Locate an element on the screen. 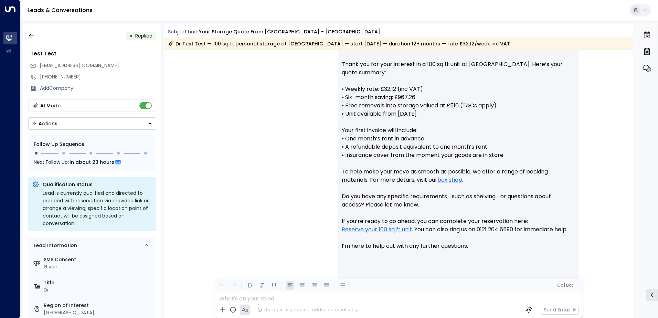 The width and height of the screenshot is (658, 318). button: Actions is located at coordinates (92, 123).